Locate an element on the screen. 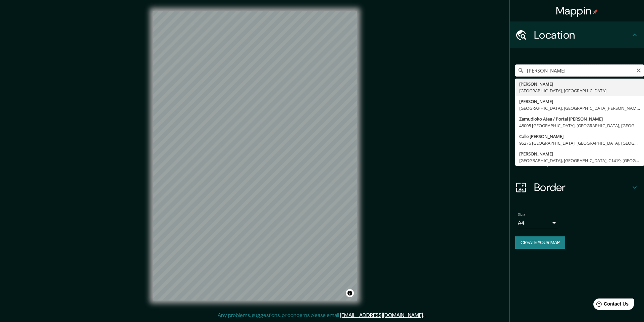 This screenshot has height=322, width=644. div: Pins is located at coordinates (577, 107).